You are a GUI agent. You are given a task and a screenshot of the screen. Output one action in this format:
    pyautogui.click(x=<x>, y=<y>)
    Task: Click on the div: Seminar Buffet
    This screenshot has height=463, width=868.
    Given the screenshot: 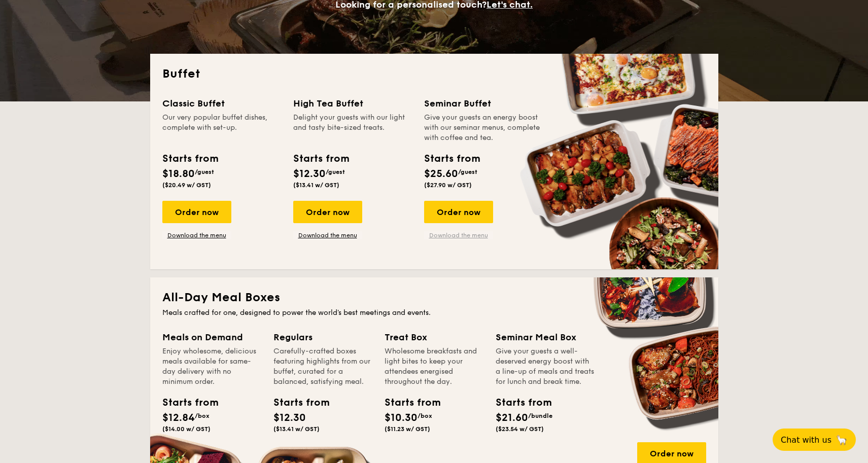 What is the action you would take?
    pyautogui.click(x=484, y=104)
    